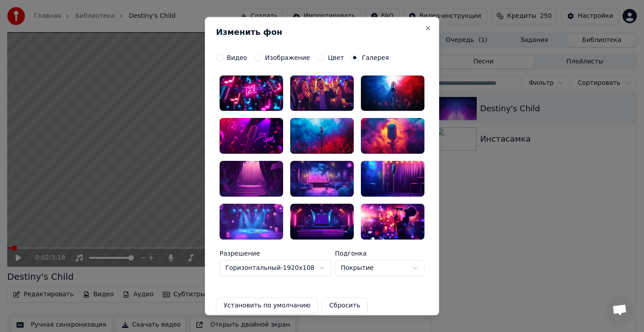  Describe the element at coordinates (267, 305) in the screenshot. I see `button: Установить по умолчанию` at that location.